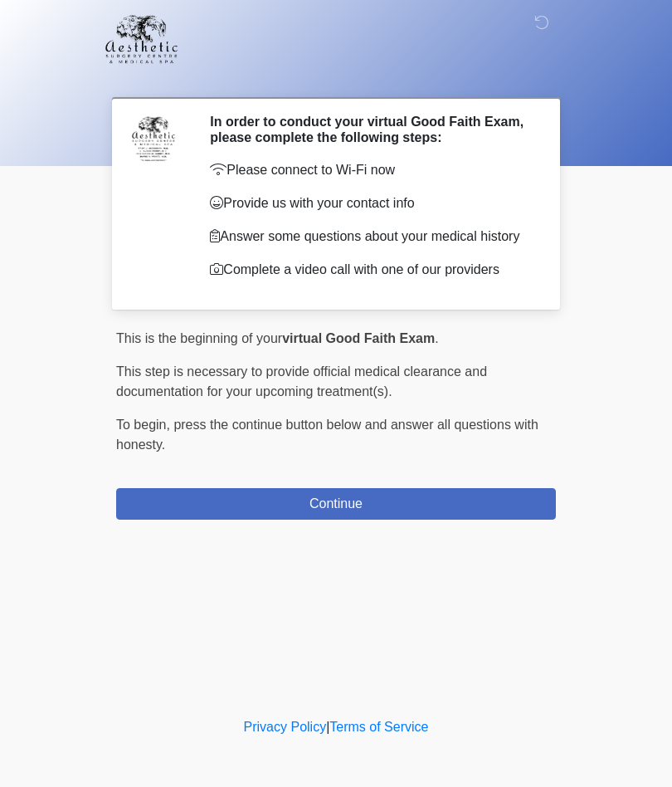 Image resolution: width=672 pixels, height=787 pixels. What do you see at coordinates (141, 39) in the screenshot?
I see `img: Aesthetic Surgery Centre, PLLC Logo` at bounding box center [141, 39].